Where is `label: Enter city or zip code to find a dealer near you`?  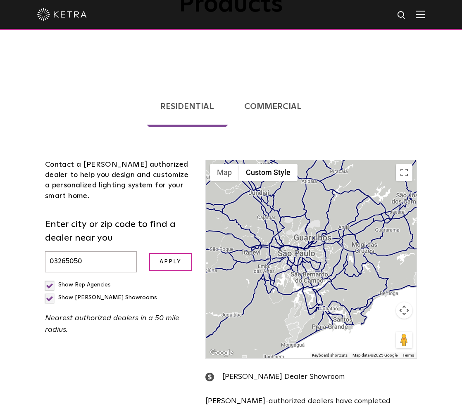
label: Enter city or zip code to find a dealer near you is located at coordinates (119, 232).